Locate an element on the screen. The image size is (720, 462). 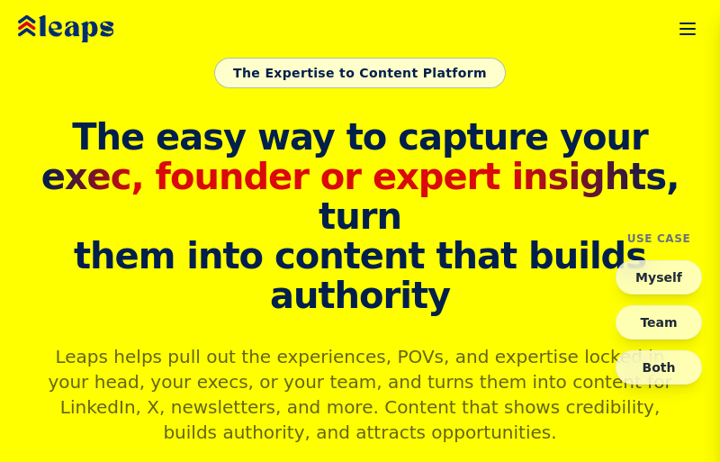
div: The Expertise to Content Platform is located at coordinates (360, 73).